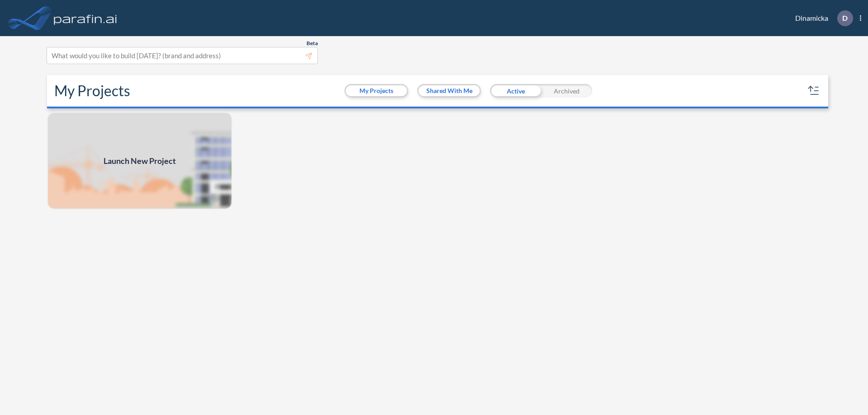  Describe the element at coordinates (515, 91) in the screenshot. I see `div: Active` at that location.